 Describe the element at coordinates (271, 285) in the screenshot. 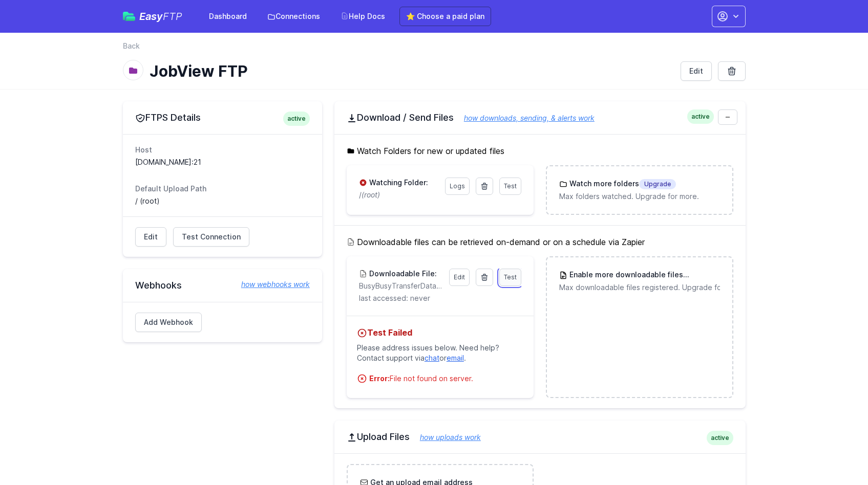

I see `a: how webhooks work` at that location.